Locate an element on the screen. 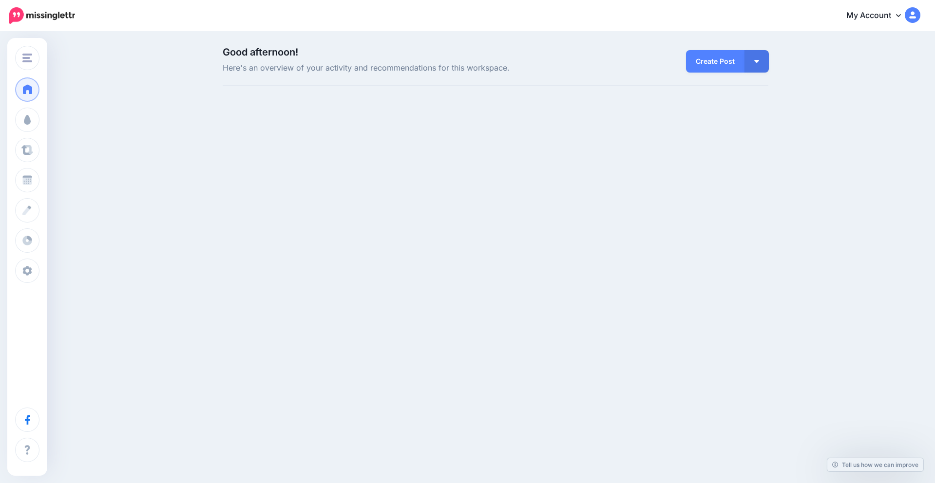  img: arrow-down-white.png is located at coordinates (757, 61).